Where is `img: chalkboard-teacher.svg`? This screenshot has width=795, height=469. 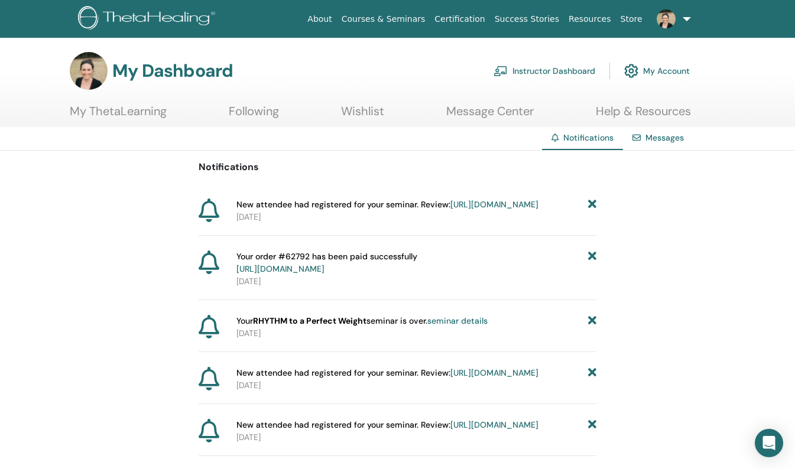 img: chalkboard-teacher.svg is located at coordinates (501, 71).